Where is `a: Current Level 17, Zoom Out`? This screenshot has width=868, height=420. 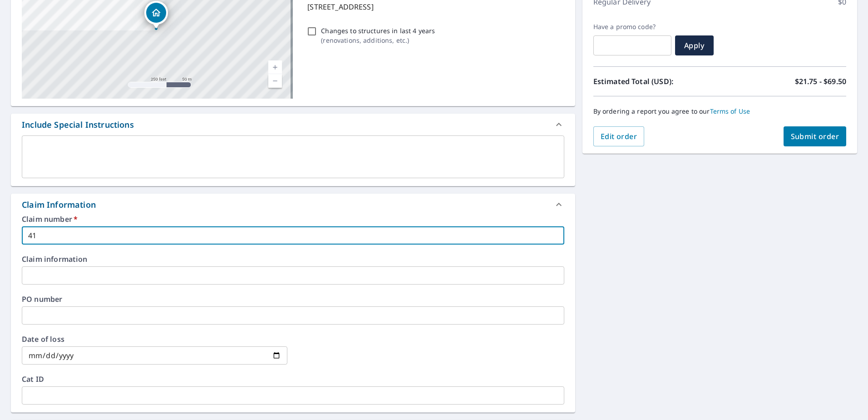 a: Current Level 17, Zoom Out is located at coordinates (275, 81).